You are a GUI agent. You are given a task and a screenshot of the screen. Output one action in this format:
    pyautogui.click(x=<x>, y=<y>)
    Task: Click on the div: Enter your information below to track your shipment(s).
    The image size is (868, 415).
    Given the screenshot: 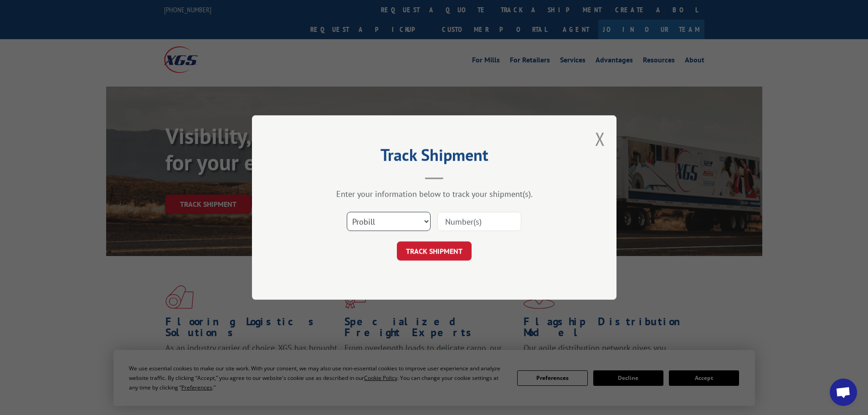 What is the action you would take?
    pyautogui.click(x=434, y=193)
    